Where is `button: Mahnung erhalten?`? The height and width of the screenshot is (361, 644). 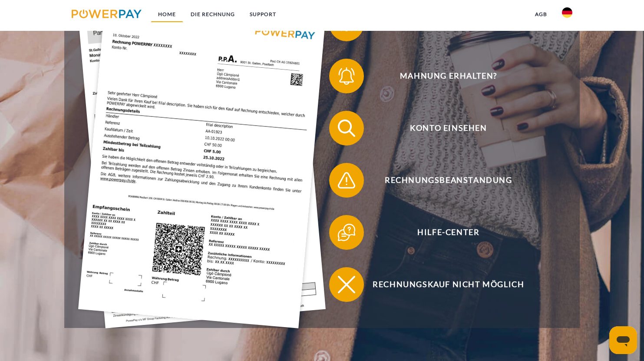 button: Mahnung erhalten? is located at coordinates (442, 76).